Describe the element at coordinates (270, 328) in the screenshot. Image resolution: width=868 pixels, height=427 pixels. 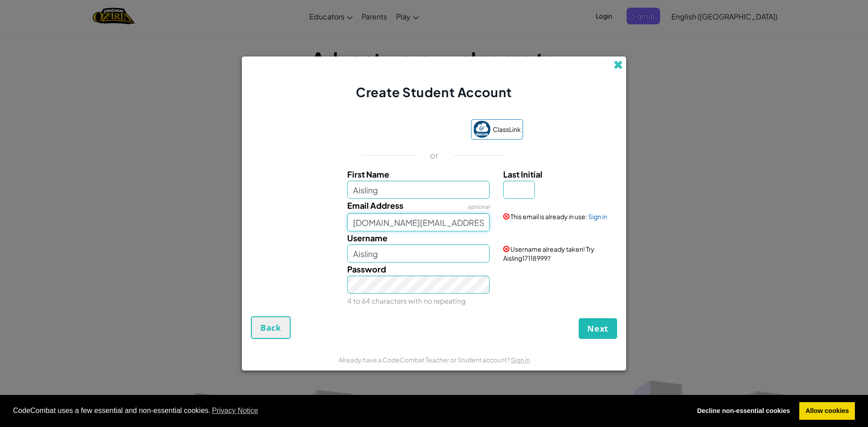
I see `button: Back` at that location.